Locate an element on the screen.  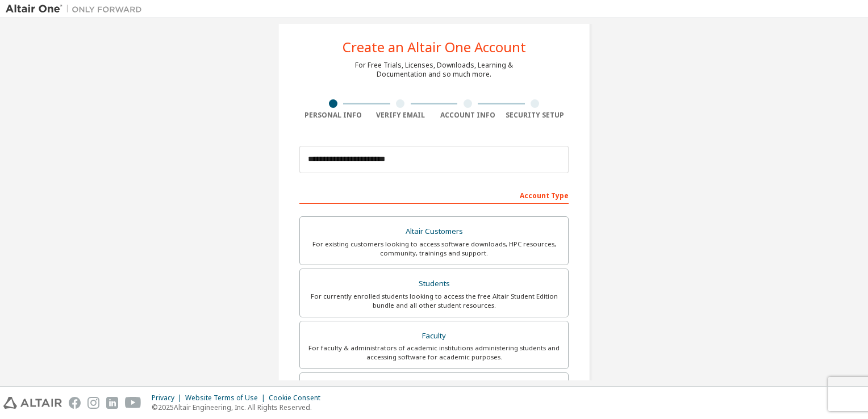
img: youtube.svg is located at coordinates (133, 403).